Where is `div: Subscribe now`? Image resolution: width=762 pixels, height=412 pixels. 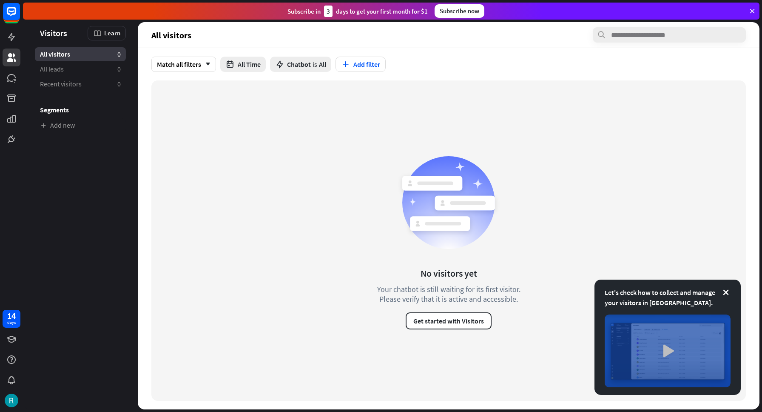 div: Subscribe now is located at coordinates (459, 11).